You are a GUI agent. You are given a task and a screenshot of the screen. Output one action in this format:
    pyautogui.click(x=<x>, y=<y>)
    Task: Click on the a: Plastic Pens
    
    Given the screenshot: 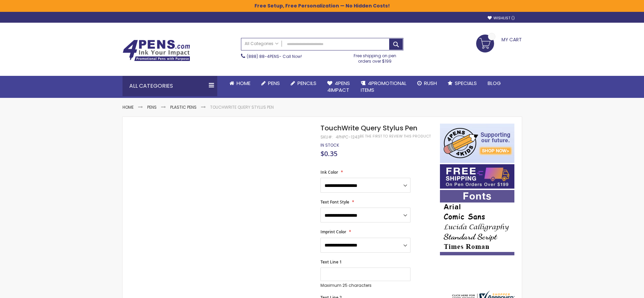 What is the action you would take?
    pyautogui.click(x=184, y=107)
    